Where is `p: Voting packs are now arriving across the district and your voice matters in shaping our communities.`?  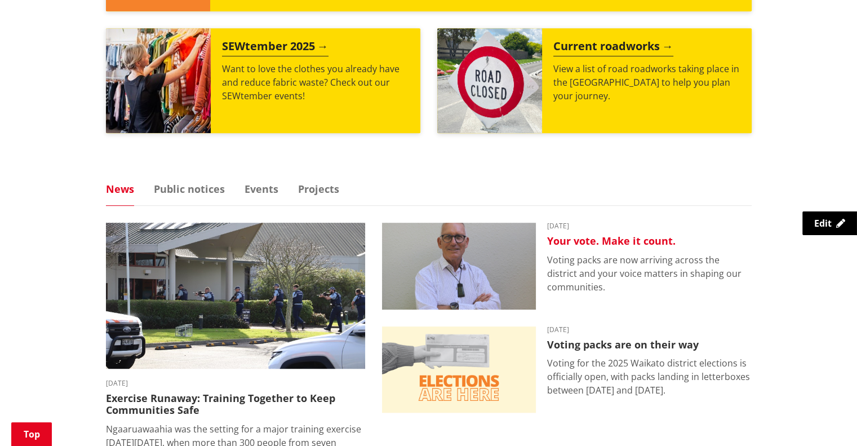 p: Voting packs are now arriving across the district and your voice matters in shaping our communities. is located at coordinates (649, 273).